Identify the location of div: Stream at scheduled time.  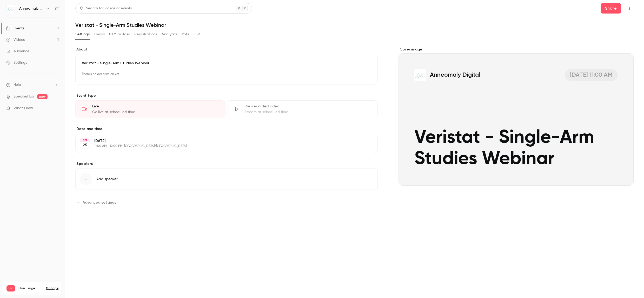
(307, 112).